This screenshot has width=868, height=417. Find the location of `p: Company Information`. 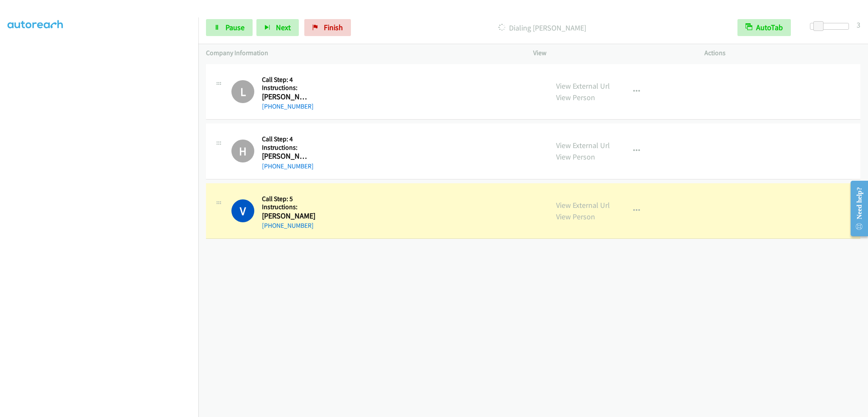

p: Company Information is located at coordinates (362, 53).